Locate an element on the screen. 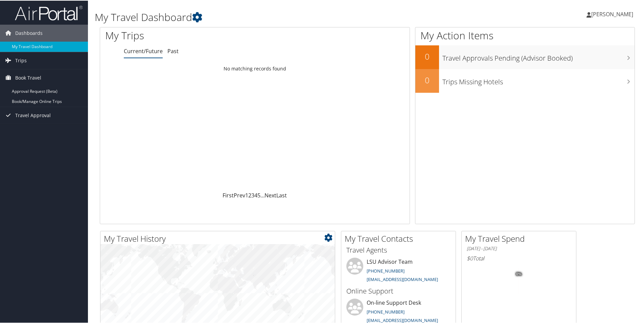 This screenshot has height=323, width=644. a: Current/Future is located at coordinates (143, 51).